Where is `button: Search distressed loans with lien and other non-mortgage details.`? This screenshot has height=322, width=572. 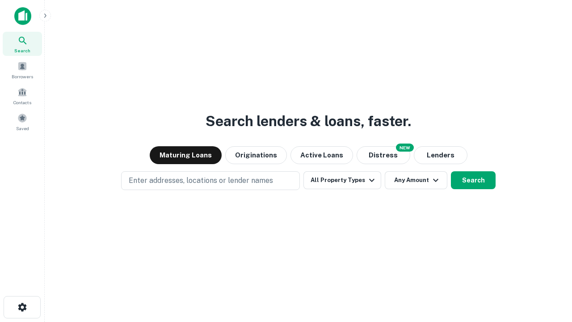 button: Search distressed loans with lien and other non-mortgage details. is located at coordinates (384, 155).